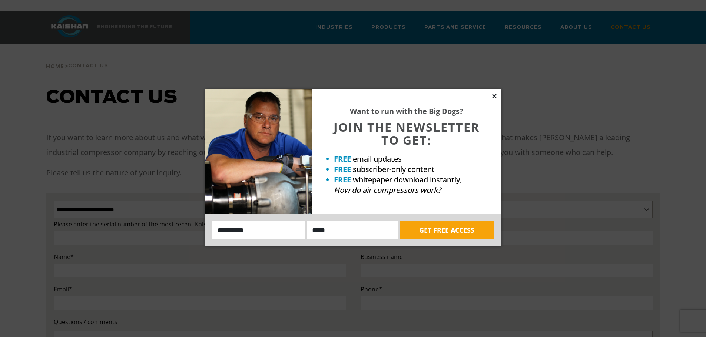  I want to click on span: JOIN THE NEWSLETTER TO GET:, so click(406, 134).